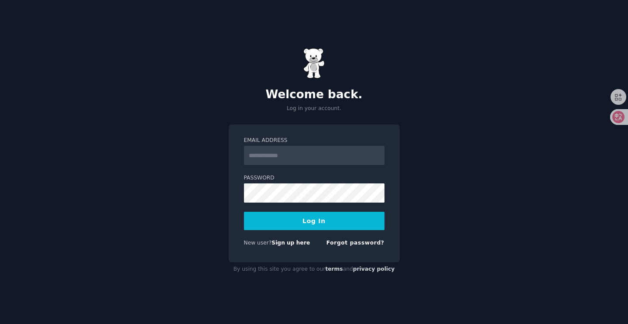 The width and height of the screenshot is (628, 324). What do you see at coordinates (314, 141) in the screenshot?
I see `label: Email Address` at bounding box center [314, 141].